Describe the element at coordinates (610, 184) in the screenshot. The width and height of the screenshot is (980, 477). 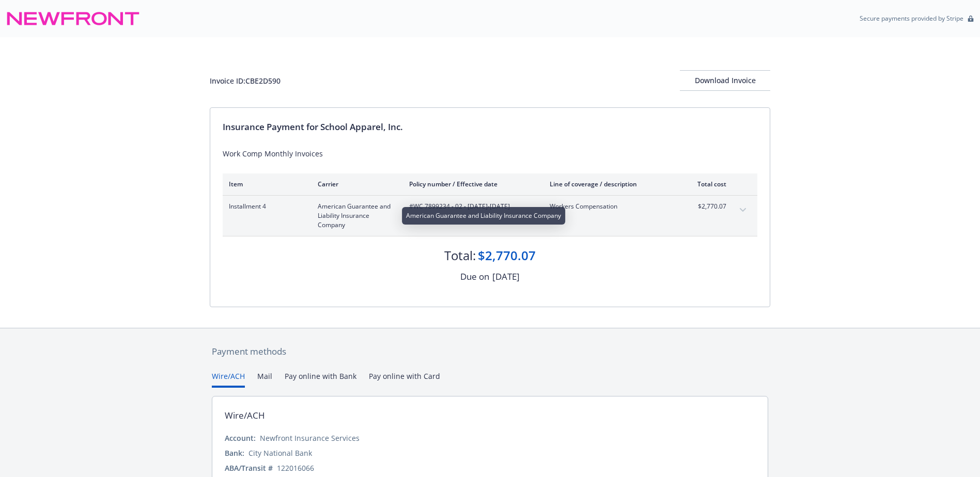
I see `div: Line of coverage / description` at that location.